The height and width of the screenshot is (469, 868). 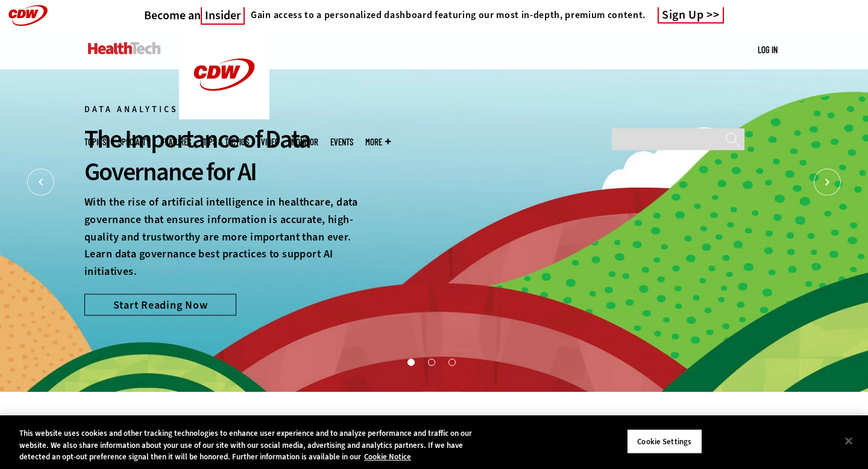 I want to click on div: The Importance of Data Governance for AI, so click(x=224, y=156).